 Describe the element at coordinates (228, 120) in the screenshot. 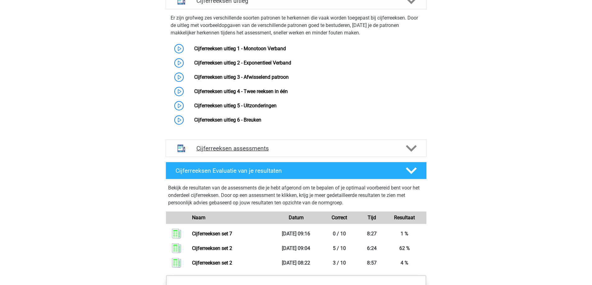

I see `a: Cijferreeksen uitleg 6 - Breuken` at that location.